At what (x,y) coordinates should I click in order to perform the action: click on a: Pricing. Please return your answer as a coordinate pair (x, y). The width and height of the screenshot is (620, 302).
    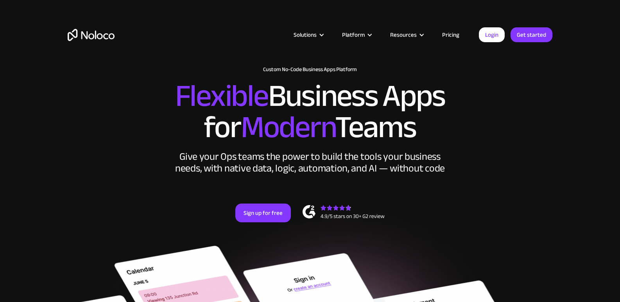
    Looking at the image, I should click on (451, 35).